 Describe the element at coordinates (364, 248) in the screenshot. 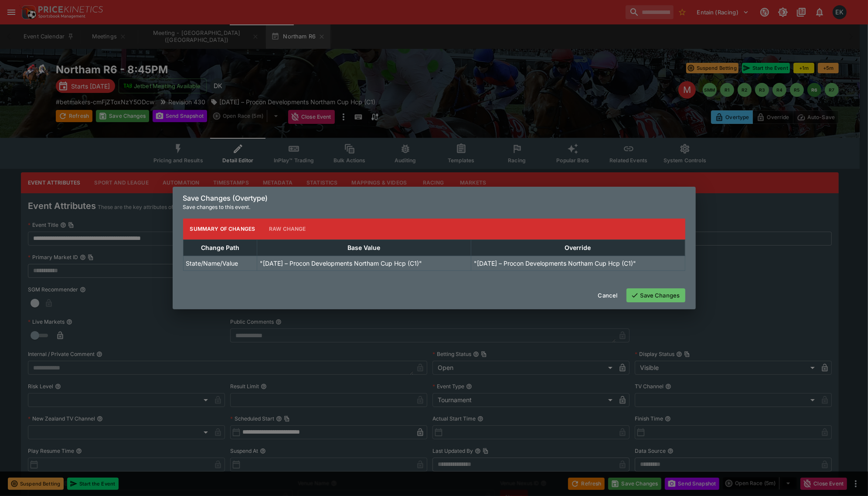

I see `th: Base Value` at that location.